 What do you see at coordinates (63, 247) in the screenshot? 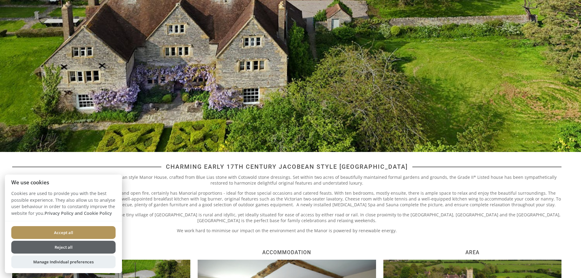
I see `button: Reject all` at bounding box center [63, 247].